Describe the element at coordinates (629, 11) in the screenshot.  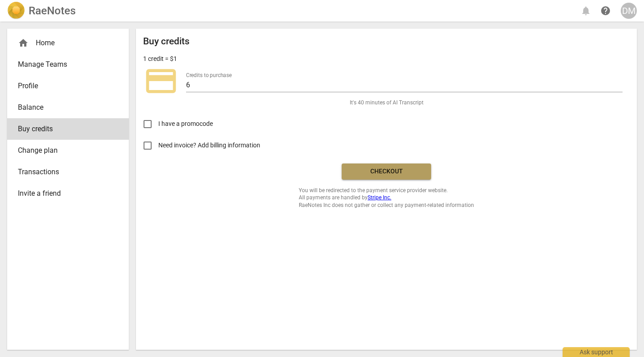
I see `div: DM` at that location.